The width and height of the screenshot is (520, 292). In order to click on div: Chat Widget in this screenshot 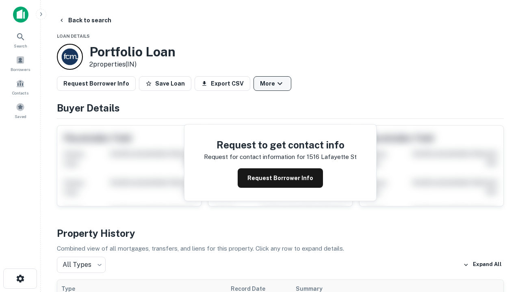, I will do `click(500, 221)`.